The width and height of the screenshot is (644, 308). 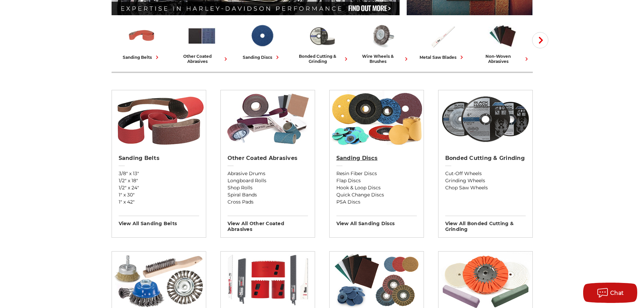 I want to click on a: Grinding Wheels, so click(x=485, y=181).